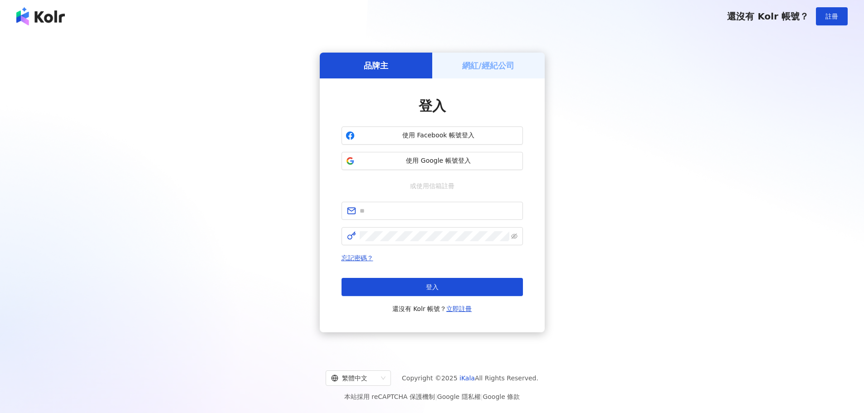 The width and height of the screenshot is (864, 413). What do you see at coordinates (470, 378) in the screenshot?
I see `span: Copyright © 2025 All Rights Reserved.` at bounding box center [470, 378].